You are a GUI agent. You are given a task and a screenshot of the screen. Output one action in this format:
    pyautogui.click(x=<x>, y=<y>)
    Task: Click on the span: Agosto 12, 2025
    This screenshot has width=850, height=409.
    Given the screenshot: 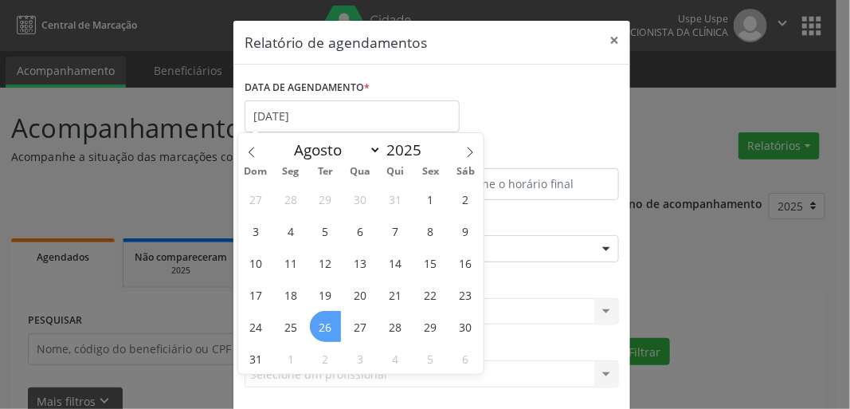 What is the action you would take?
    pyautogui.click(x=325, y=262)
    